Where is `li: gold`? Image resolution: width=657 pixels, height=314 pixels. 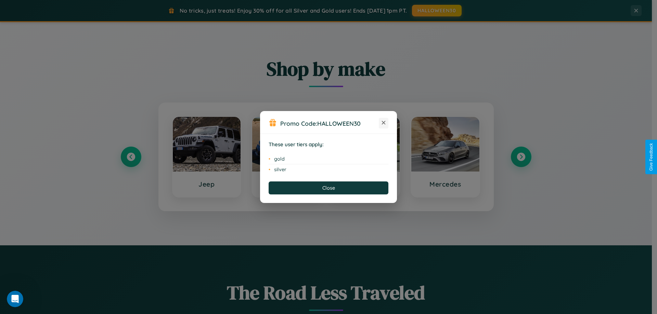 li: gold is located at coordinates (329, 159).